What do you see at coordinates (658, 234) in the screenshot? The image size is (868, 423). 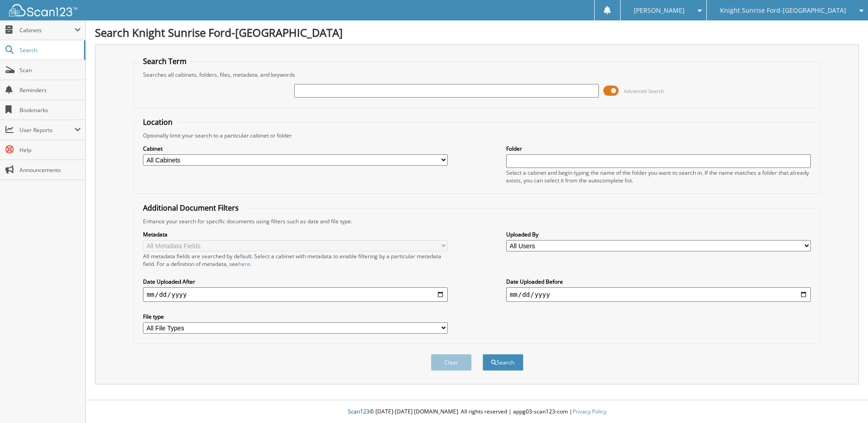 I see `label: Uploaded By` at bounding box center [658, 234].